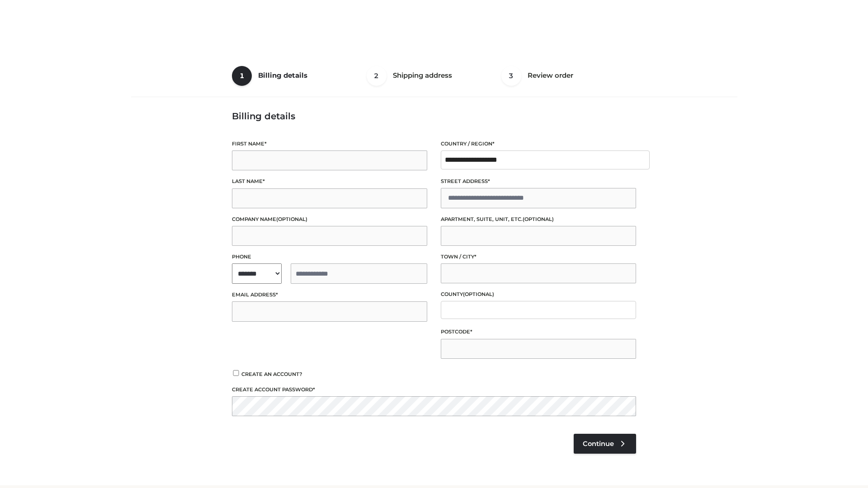  What do you see at coordinates (283, 75) in the screenshot?
I see `span: Billing details` at bounding box center [283, 75].